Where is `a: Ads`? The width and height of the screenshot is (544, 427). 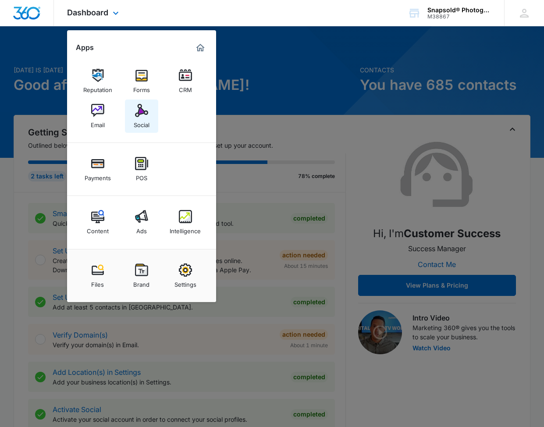 a: Ads is located at coordinates (142, 222).